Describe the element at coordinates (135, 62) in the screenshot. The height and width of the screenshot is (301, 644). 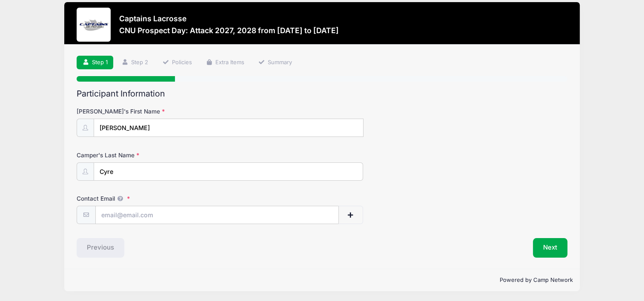
I see `a: Step 2` at that location.